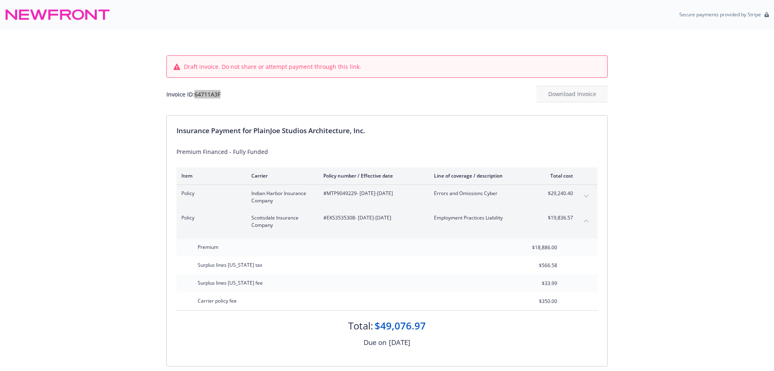 The height and width of the screenshot is (371, 774). I want to click on div: Item, so click(210, 175).